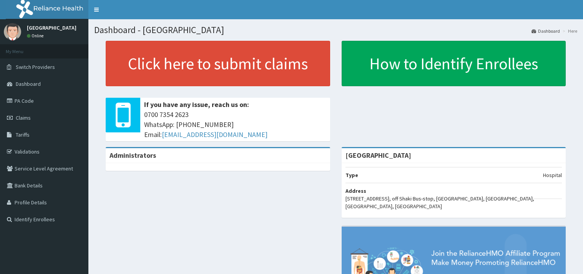 The height and width of the screenshot is (274, 583). I want to click on span: Dashboard, so click(28, 84).